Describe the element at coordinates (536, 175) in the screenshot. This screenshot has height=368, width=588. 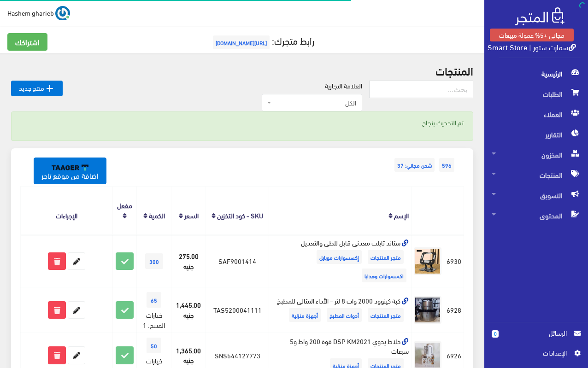
I see `span: المنتجات` at that location.